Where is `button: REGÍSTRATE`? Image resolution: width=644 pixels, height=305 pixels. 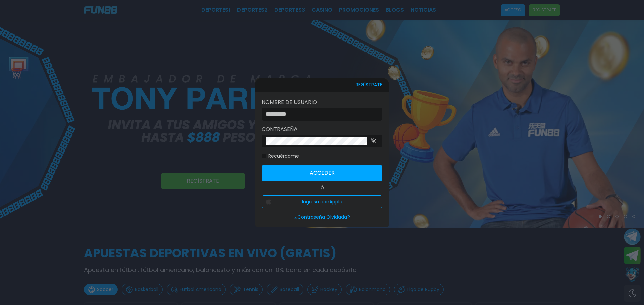 button: REGÍSTRATE is located at coordinates (368, 85).